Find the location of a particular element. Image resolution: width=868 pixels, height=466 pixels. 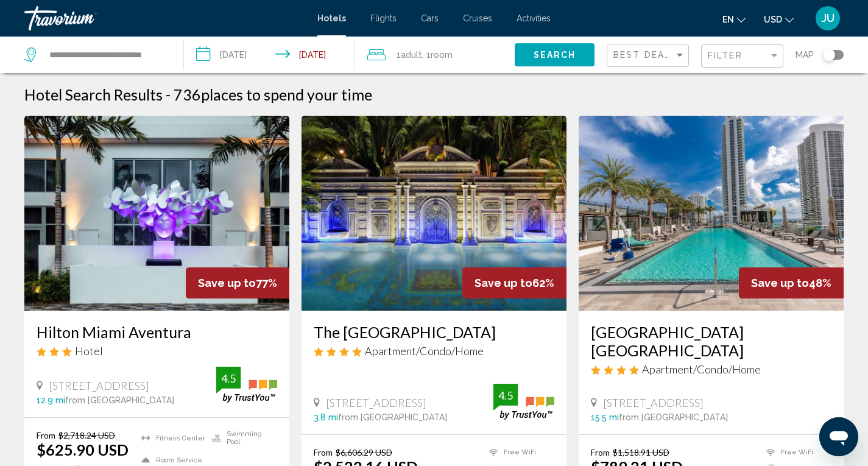

button: Toggle map is located at coordinates (829, 55).